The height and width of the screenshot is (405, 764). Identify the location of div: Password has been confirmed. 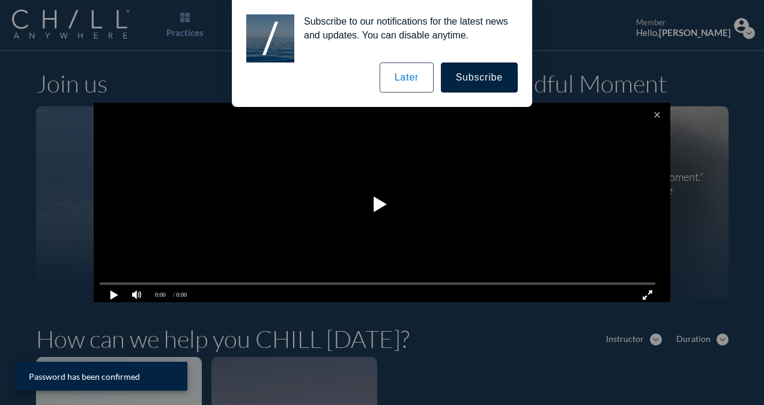
(101, 376).